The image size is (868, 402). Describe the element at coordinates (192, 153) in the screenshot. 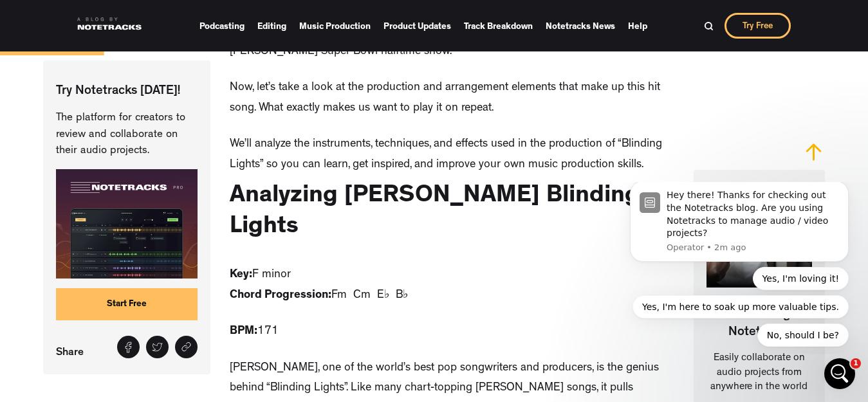

I see `button: Quick reply: No, should I be?` at that location.